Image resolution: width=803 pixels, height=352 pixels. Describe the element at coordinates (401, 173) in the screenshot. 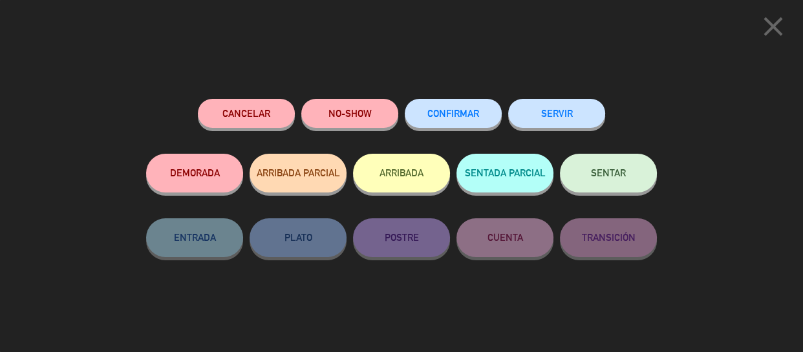

I see `button: ARRIBADA` at that location.